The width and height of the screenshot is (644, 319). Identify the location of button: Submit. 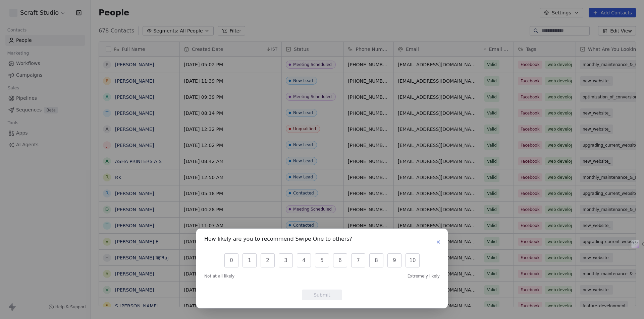
(322, 295).